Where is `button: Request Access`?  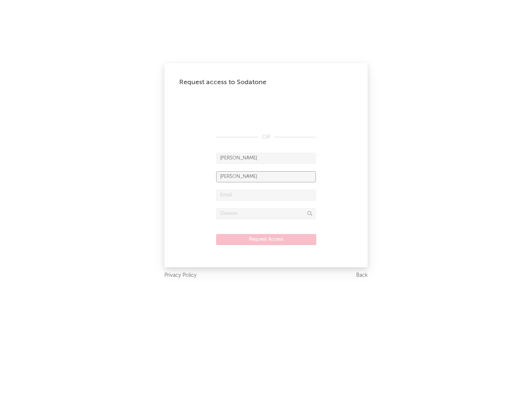
button: Request Access is located at coordinates (266, 240).